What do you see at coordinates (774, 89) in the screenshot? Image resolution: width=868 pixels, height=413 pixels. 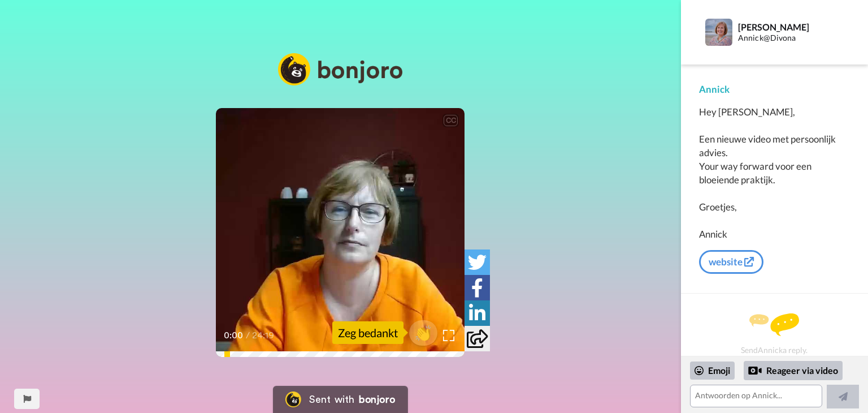 I see `div: Annick` at bounding box center [774, 89].